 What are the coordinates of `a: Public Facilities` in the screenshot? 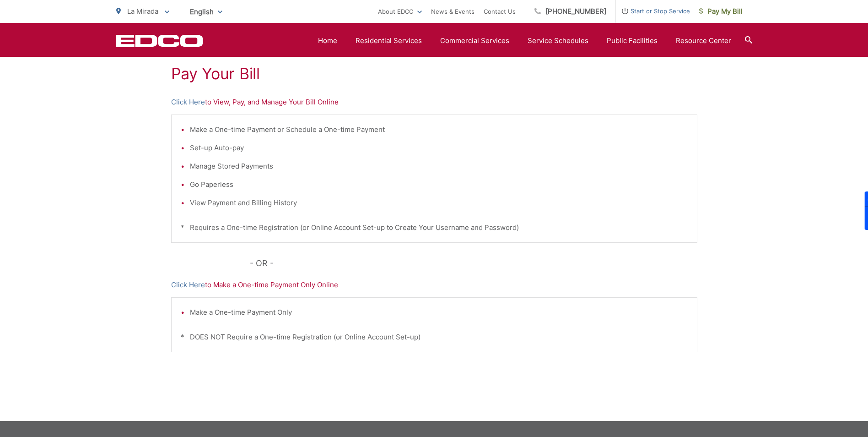 It's located at (632, 40).